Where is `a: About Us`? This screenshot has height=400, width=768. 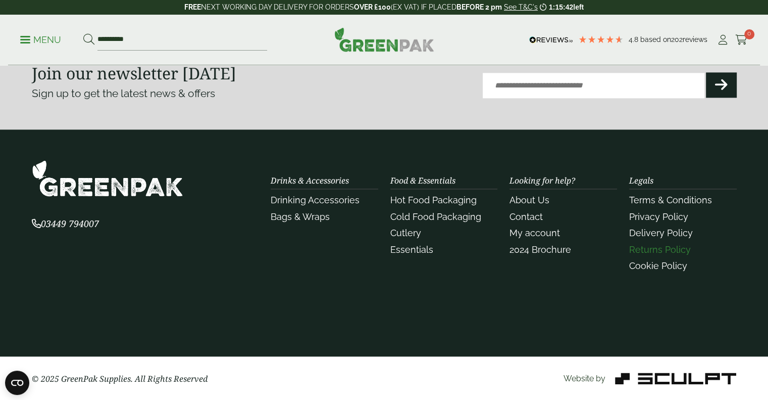
a: About Us is located at coordinates (529, 200).